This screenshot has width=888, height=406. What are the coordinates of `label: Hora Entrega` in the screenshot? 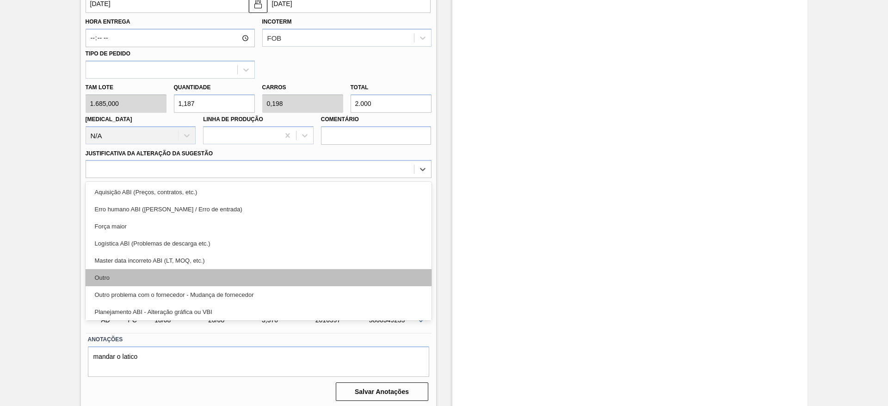 It's located at (170, 22).